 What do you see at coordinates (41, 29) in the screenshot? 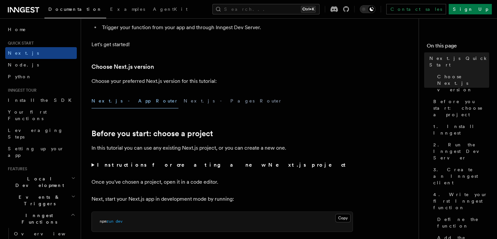
I see `a: Home` at bounding box center [41, 29].